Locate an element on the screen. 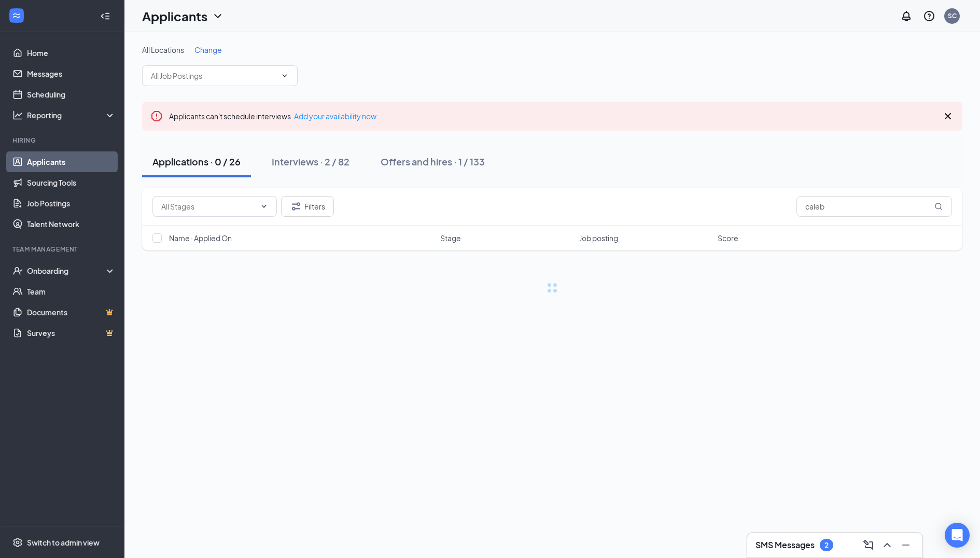 Image resolution: width=980 pixels, height=558 pixels. span: All Locations is located at coordinates (163, 49).